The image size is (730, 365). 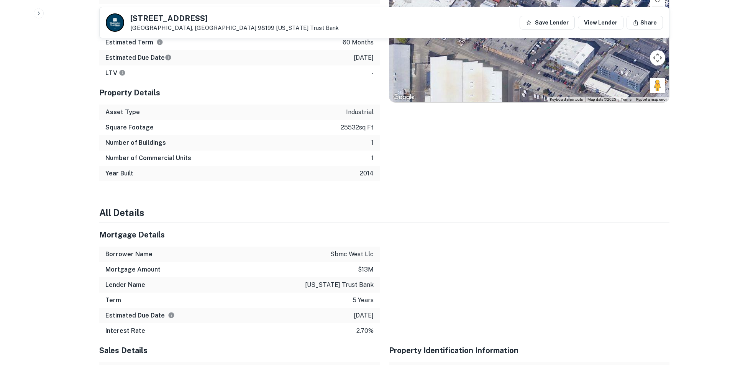 I want to click on h6: LTV, so click(x=115, y=73).